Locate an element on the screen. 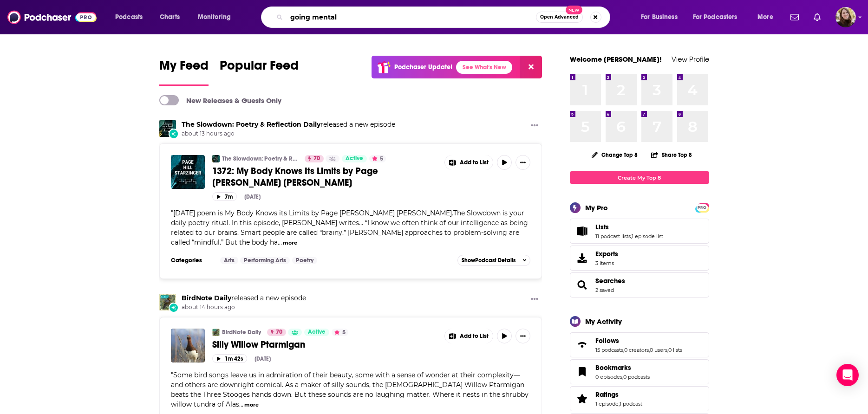  img: BirdNote Daily is located at coordinates (167, 302).